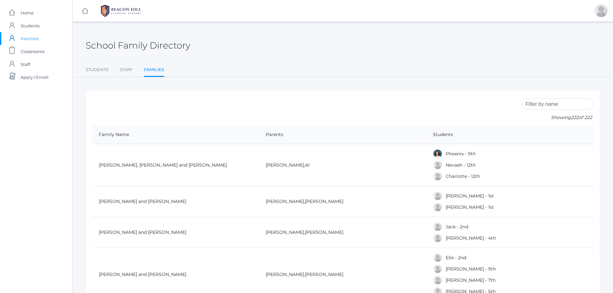 This screenshot has width=613, height=293. What do you see at coordinates (154, 70) in the screenshot?
I see `a: Families` at bounding box center [154, 70].